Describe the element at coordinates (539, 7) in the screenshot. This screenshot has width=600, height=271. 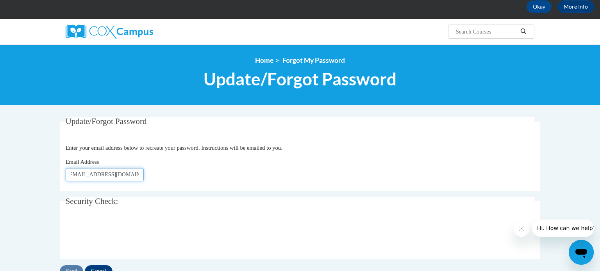
I see `button: Okay` at that location.